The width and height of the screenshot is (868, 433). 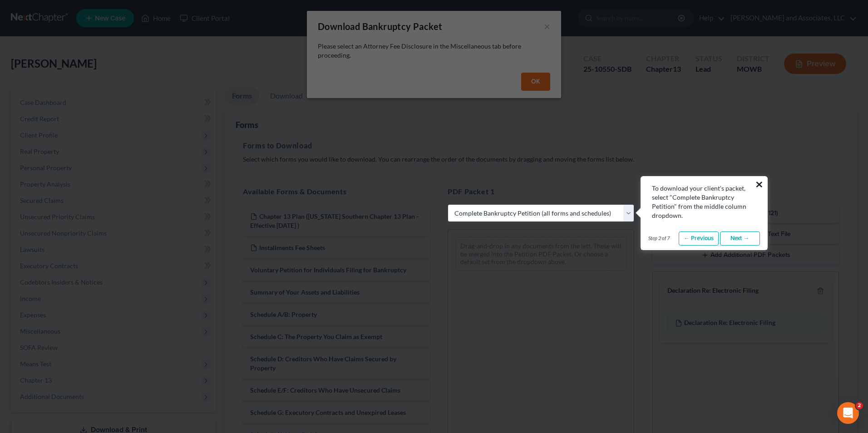 What do you see at coordinates (704, 202) in the screenshot?
I see `div: To download your client's packet, select "Complete Bankruptcy Petition" from the middle column dr...` at bounding box center [704, 202].